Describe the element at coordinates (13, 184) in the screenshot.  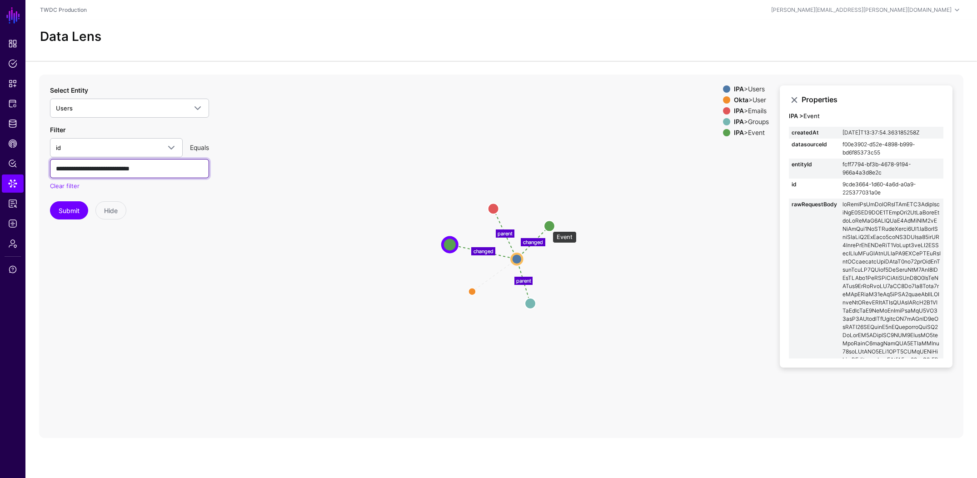
I see `a: Data Lens` at that location.